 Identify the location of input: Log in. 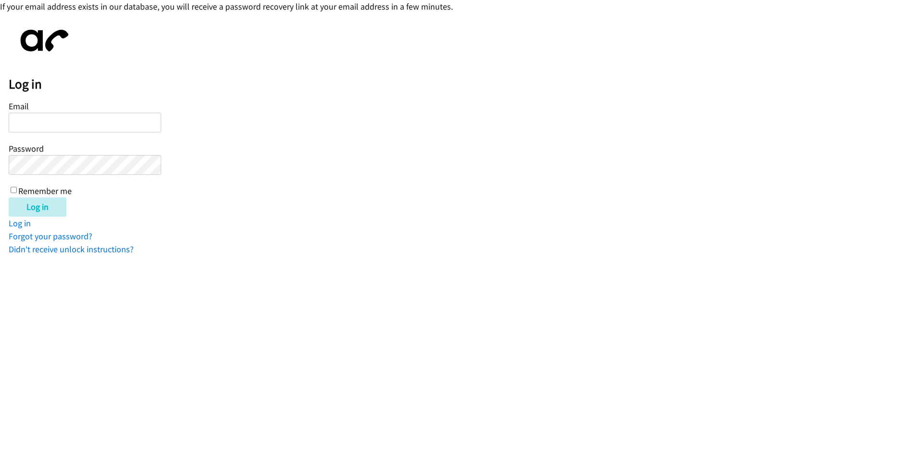
(38, 207).